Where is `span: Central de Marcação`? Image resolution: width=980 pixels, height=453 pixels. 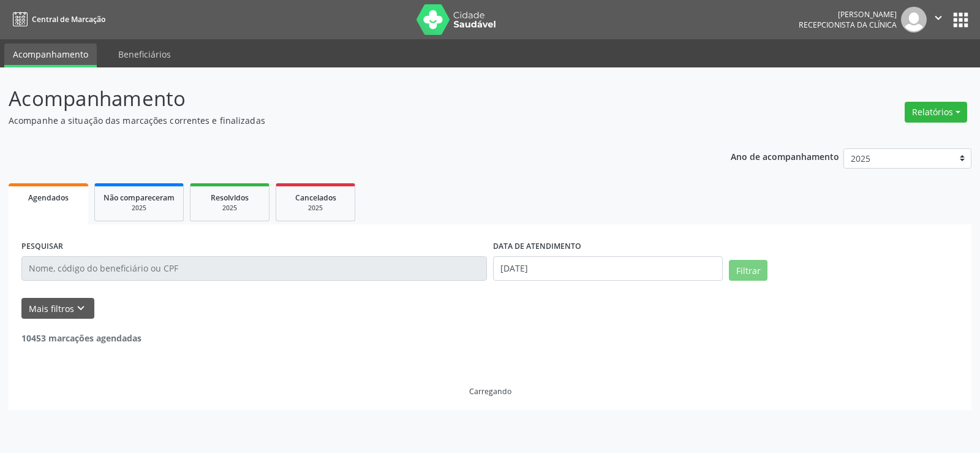
span: Central de Marcação is located at coordinates (68, 19).